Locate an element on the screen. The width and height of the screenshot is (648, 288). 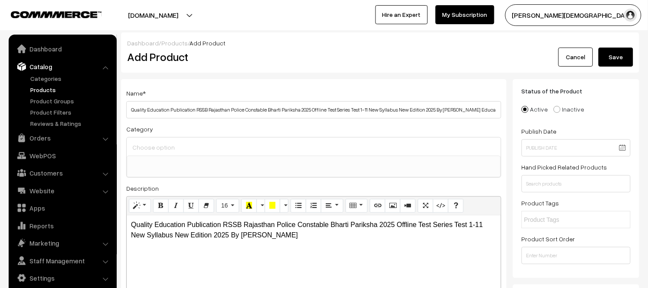
button: Ordered list (CTRL+SHIFT+NUM8) is located at coordinates (314, 206).